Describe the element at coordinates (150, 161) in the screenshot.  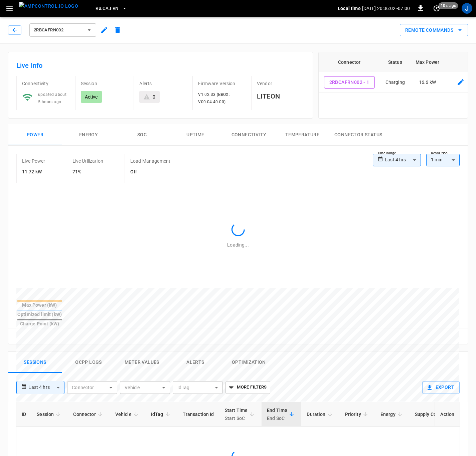
I see `p: Load Management` at that location.